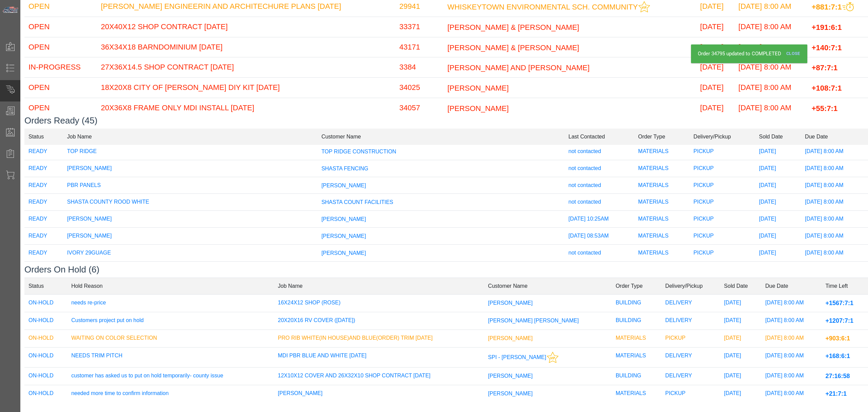 This screenshot has width=868, height=412. What do you see at coordinates (547, 286) in the screenshot?
I see `td: Customer Name` at bounding box center [547, 286].